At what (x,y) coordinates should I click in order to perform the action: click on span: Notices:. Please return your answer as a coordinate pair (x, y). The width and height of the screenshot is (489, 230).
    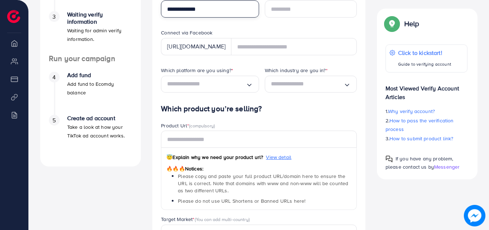
    Looking at the image, I should click on (185, 169).